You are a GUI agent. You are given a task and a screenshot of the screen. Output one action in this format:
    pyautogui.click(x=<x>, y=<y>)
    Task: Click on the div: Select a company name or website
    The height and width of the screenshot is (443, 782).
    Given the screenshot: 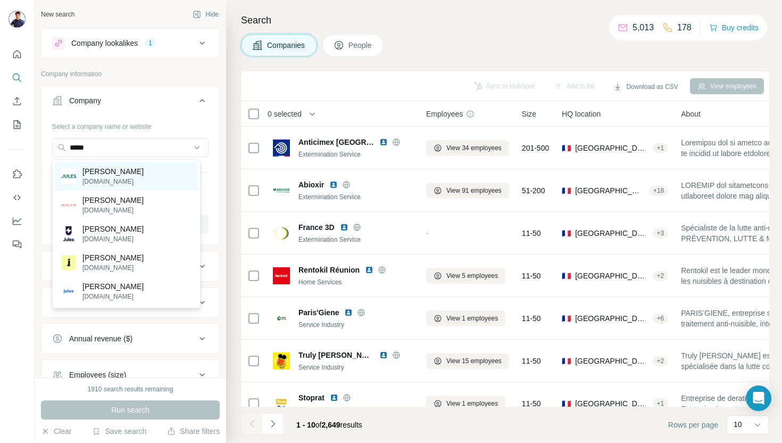 What is the action you would take?
    pyautogui.click(x=130, y=124)
    